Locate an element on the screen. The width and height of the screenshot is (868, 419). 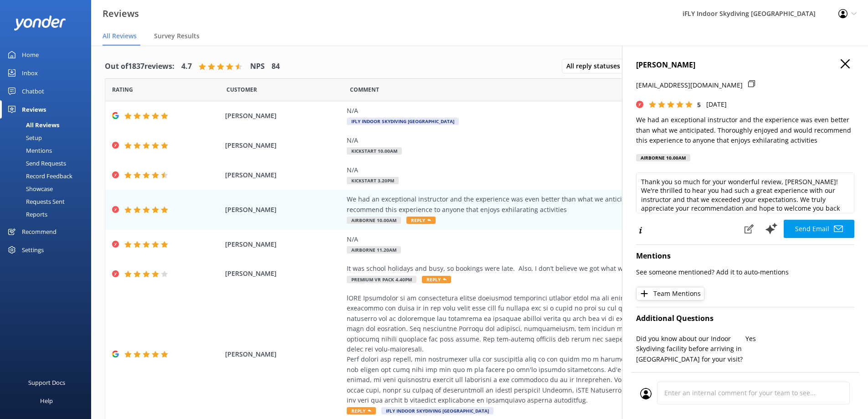
a: Record Feedback is located at coordinates (49, 176).